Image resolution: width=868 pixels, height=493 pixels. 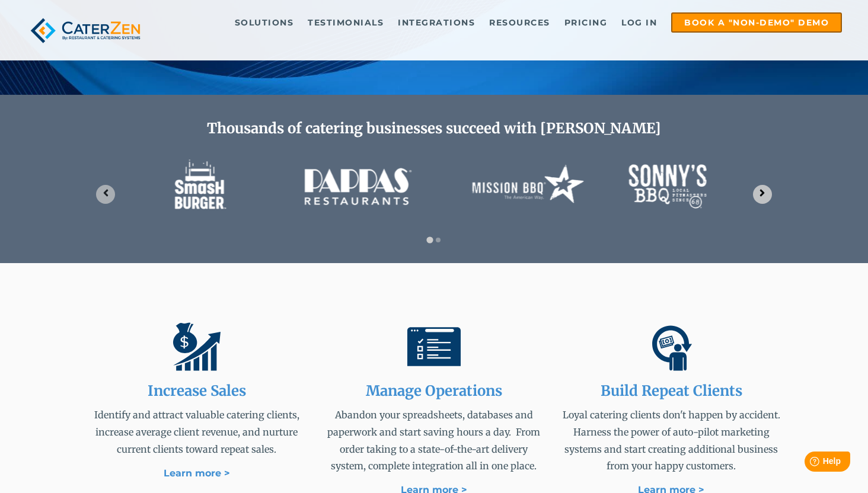 I want to click on p: Abandon your spreadsheets, databases and paperwork and start saving hours a day. From order takin..., so click(x=434, y=441).